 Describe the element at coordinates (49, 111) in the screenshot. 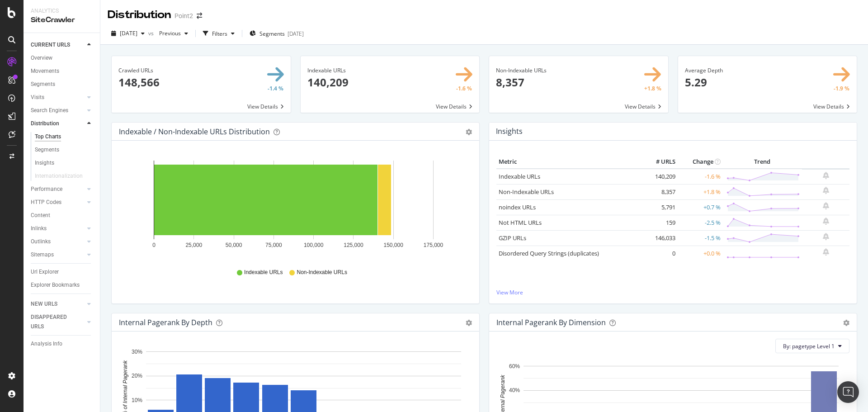

I see `div: Search Engines` at that location.